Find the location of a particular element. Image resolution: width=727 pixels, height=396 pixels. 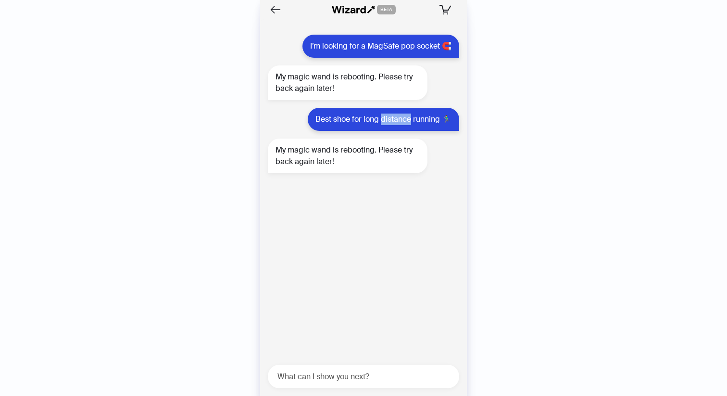

div: Best shoe for long distance running 🏃‍♂️ is located at coordinates (383, 119).